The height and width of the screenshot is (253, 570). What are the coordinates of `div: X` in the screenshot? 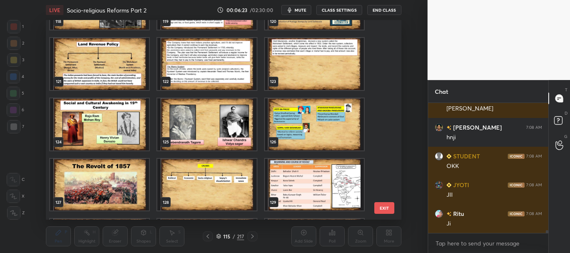 It's located at (15, 196).